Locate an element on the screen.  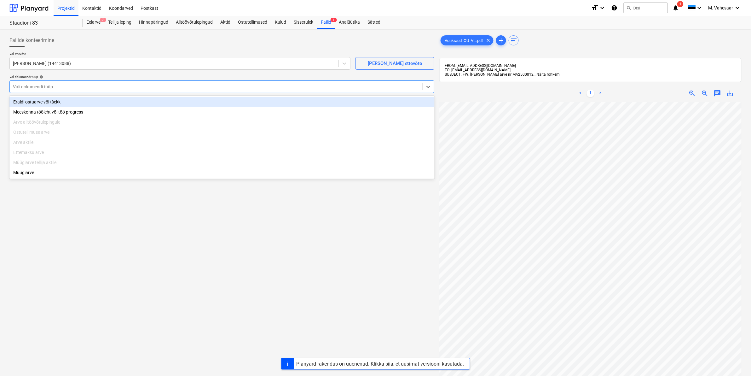
div: Ettemaksu arve is located at coordinates (222, 152).